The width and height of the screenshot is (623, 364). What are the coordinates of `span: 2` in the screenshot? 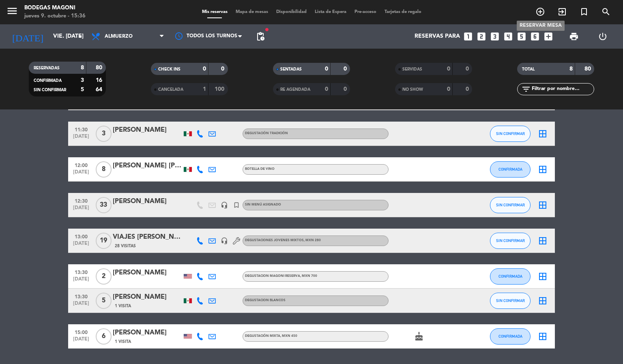 It's located at (104, 277).